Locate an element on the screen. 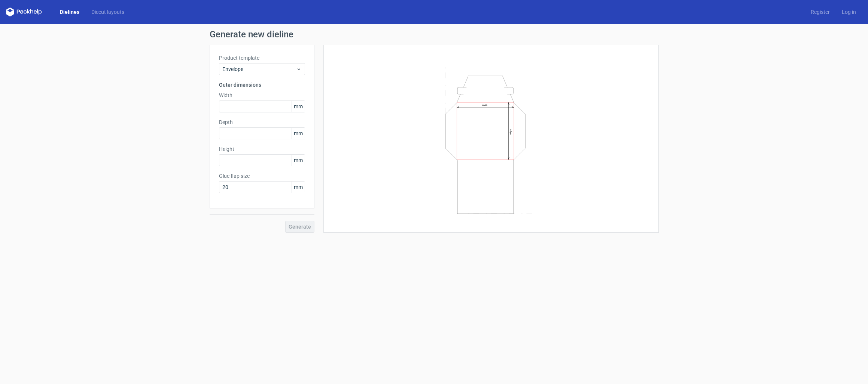 This screenshot has width=868, height=384. h3: Outer dimensions is located at coordinates (262, 85).